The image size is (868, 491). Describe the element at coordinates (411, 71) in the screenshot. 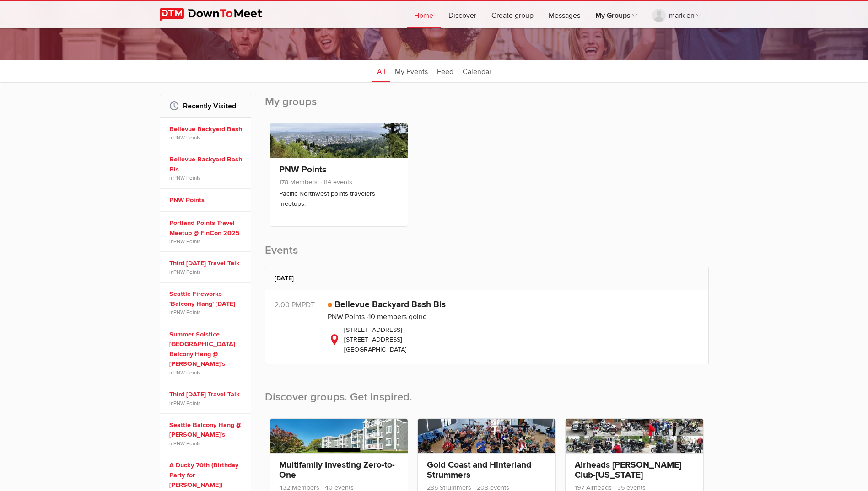

I see `a: My Events` at that location.